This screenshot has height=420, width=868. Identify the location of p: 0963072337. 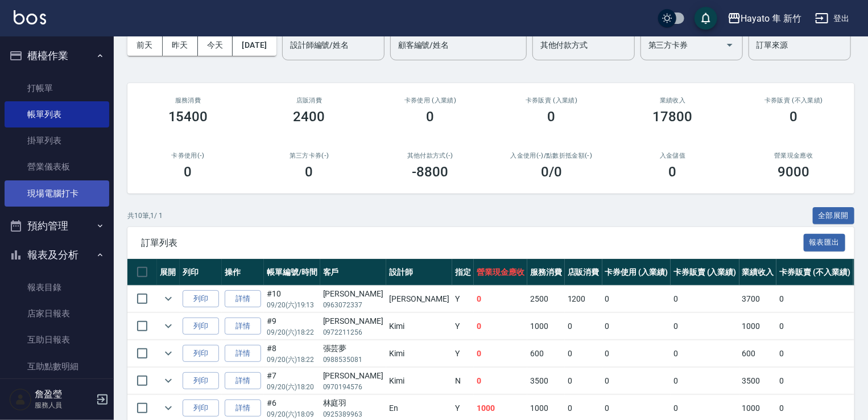
(353, 305).